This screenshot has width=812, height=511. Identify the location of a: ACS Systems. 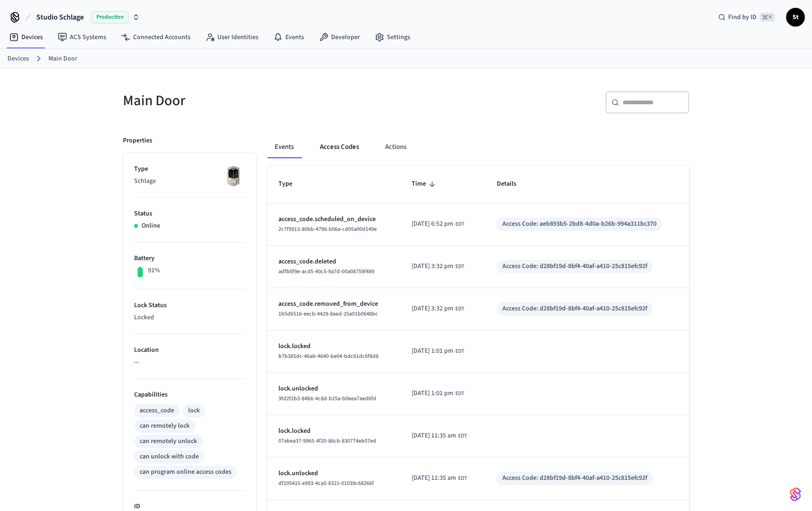
(82, 37).